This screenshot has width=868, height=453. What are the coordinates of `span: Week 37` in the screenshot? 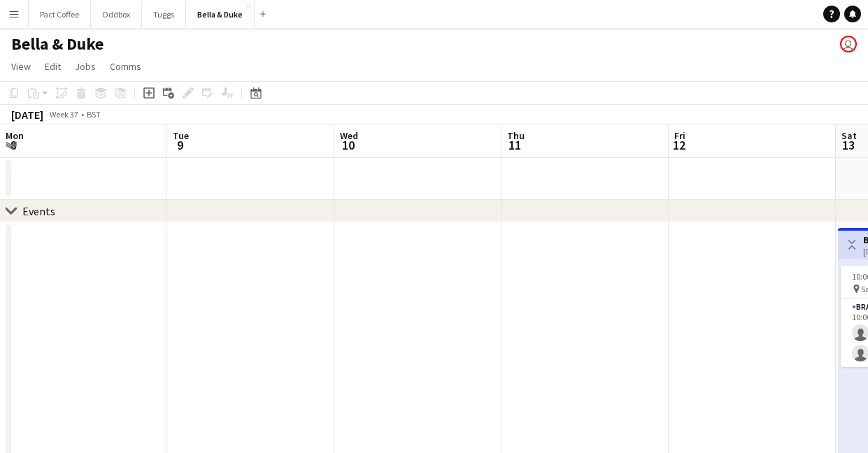 It's located at (63, 114).